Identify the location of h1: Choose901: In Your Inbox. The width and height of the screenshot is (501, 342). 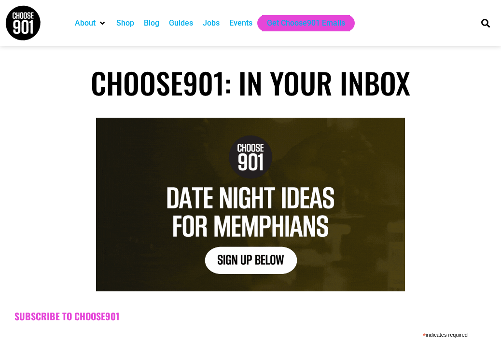
(250, 82).